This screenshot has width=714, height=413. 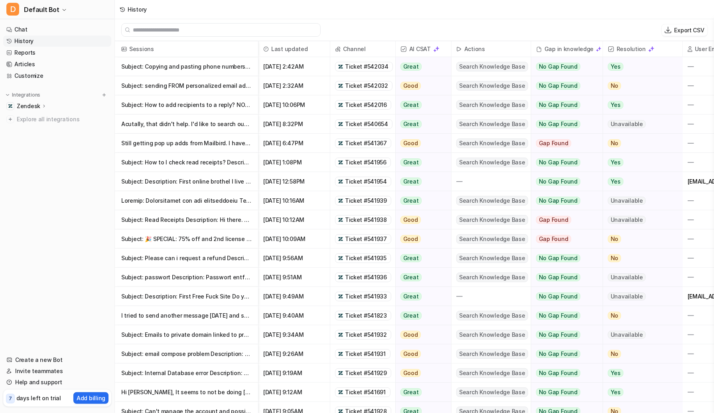 What do you see at coordinates (10, 106) in the screenshot?
I see `img: Zendesk` at bounding box center [10, 106].